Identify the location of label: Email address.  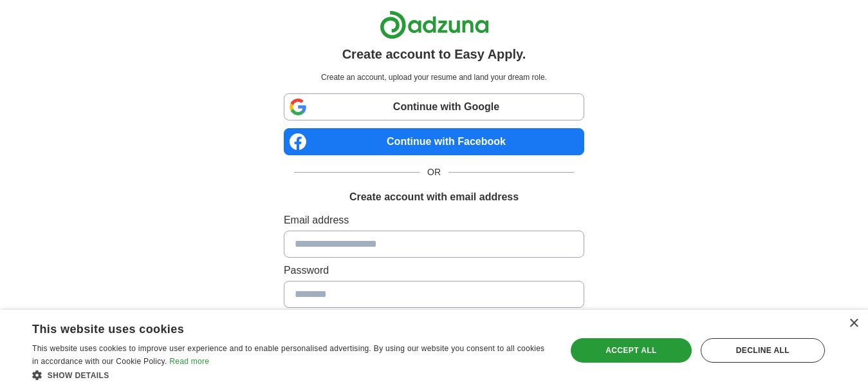
(434, 220).